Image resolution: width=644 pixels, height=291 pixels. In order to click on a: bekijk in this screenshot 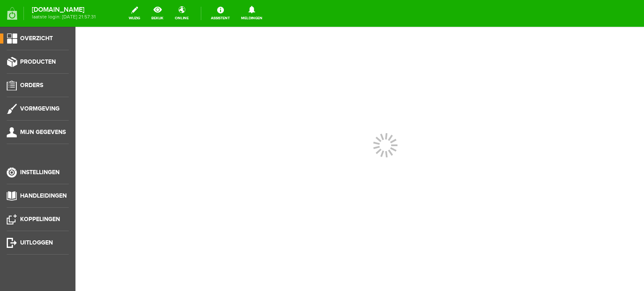, I will do `click(157, 13)`.